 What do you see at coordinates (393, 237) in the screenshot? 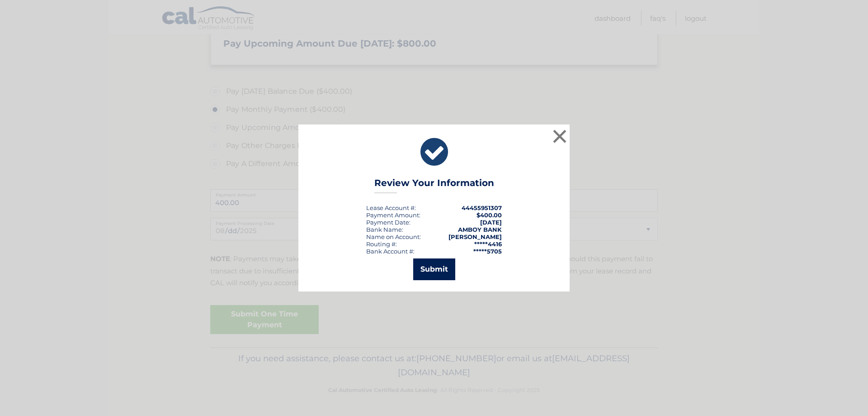
I see `div: Name on Account:` at bounding box center [393, 237].